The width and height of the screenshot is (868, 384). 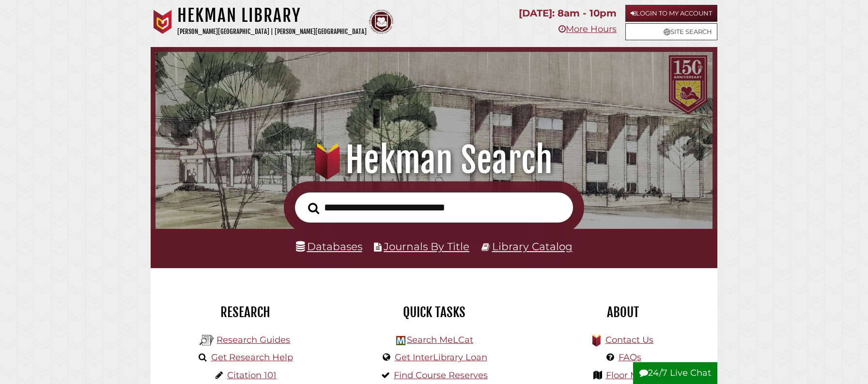 I want to click on a: Library Catalog, so click(x=533, y=246).